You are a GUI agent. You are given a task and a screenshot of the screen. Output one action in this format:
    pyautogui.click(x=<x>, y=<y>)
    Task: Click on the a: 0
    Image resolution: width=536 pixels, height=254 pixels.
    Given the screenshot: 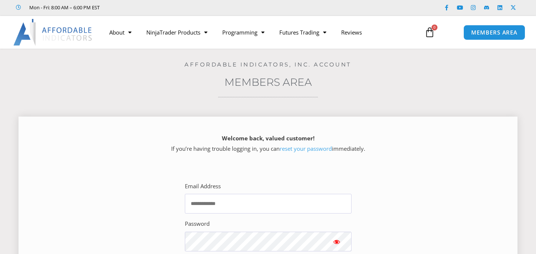 What is the action you would take?
    pyautogui.click(x=430, y=32)
    